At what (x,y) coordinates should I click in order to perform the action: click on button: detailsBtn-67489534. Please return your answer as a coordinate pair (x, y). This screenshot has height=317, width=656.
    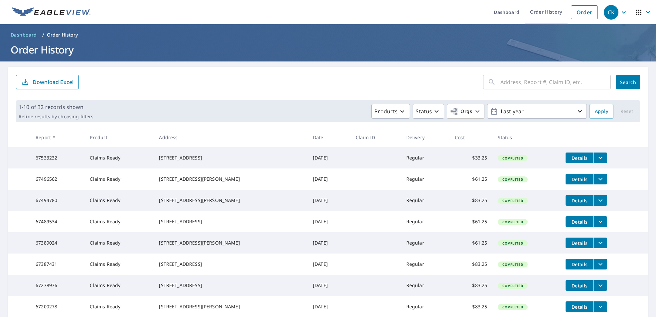
    Looking at the image, I should click on (580, 222).